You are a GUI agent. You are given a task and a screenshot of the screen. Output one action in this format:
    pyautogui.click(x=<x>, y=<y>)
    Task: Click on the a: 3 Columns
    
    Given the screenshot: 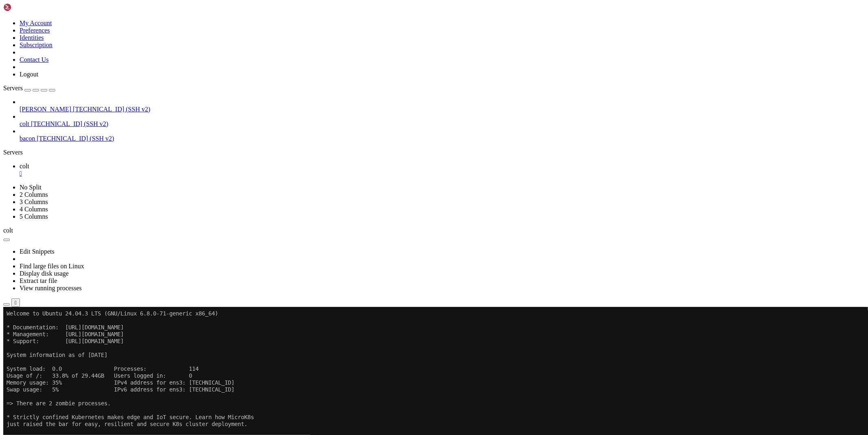 What is the action you would take?
    pyautogui.click(x=33, y=202)
    